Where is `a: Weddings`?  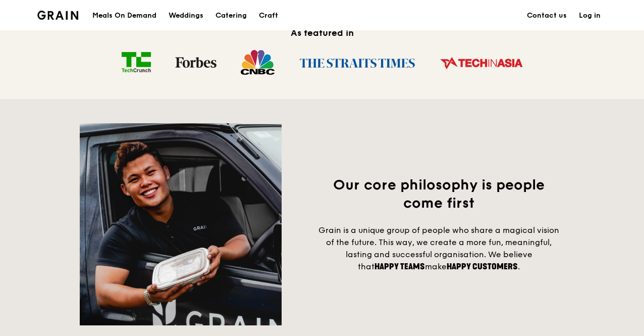
a: Weddings is located at coordinates (186, 16).